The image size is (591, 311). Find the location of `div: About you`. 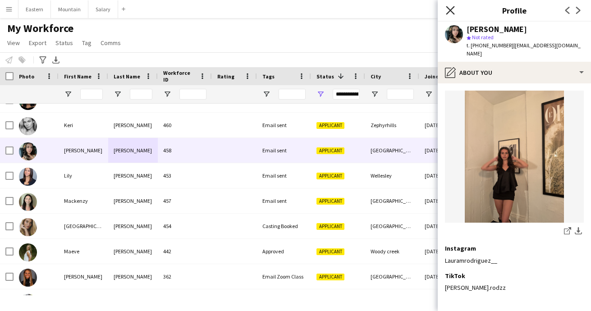

div: About you is located at coordinates (514, 73).